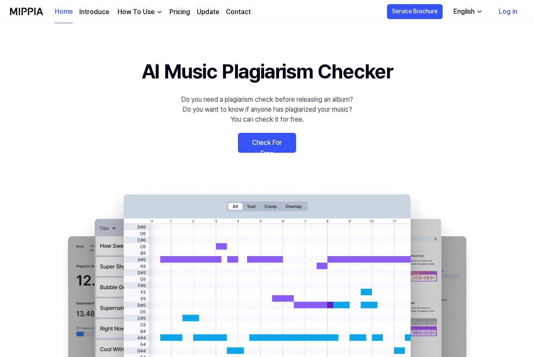 This screenshot has height=357, width=534. I want to click on a: Service Brochure, so click(415, 12).